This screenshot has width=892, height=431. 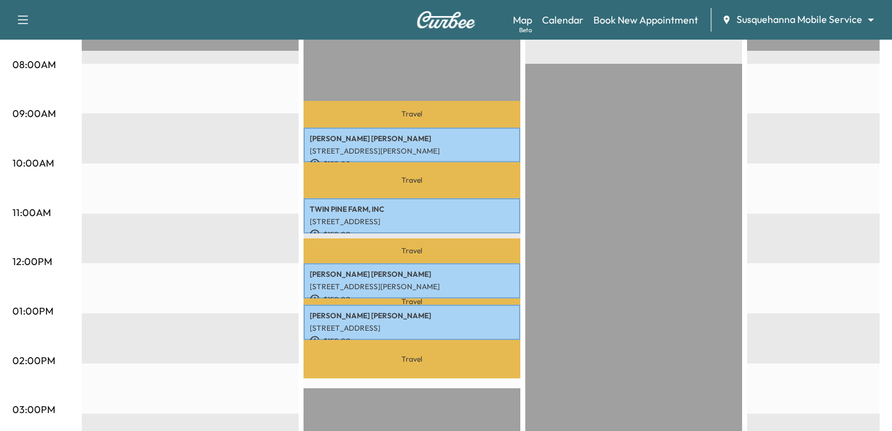 What do you see at coordinates (412, 209) in the screenshot?
I see `p: TWIN PINE FARM, INC` at bounding box center [412, 209].